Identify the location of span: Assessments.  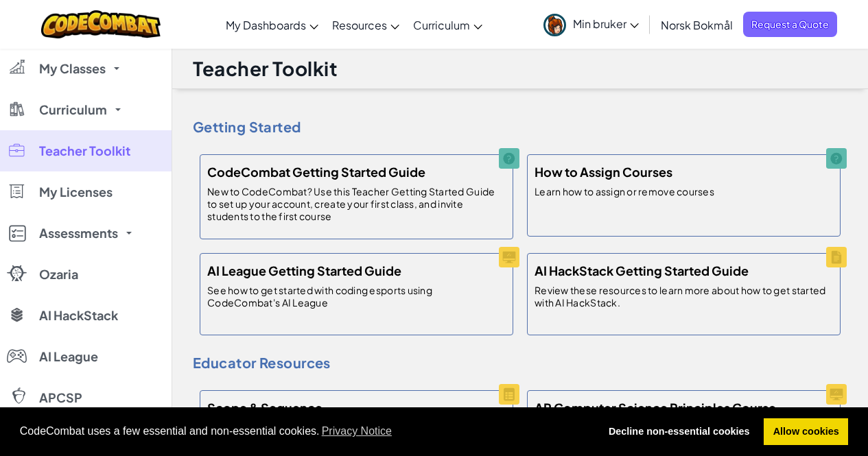
(78, 233).